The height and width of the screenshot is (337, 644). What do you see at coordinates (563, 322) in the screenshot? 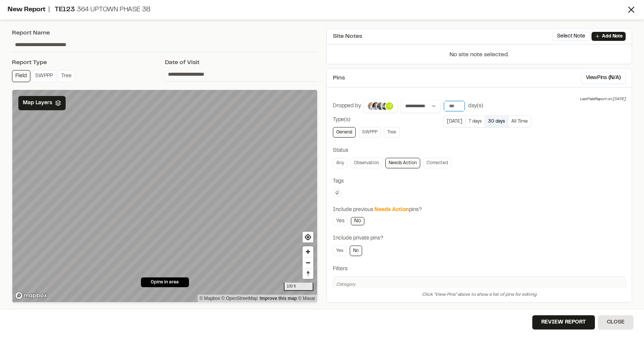
I see `button: Review Report` at bounding box center [563, 322].